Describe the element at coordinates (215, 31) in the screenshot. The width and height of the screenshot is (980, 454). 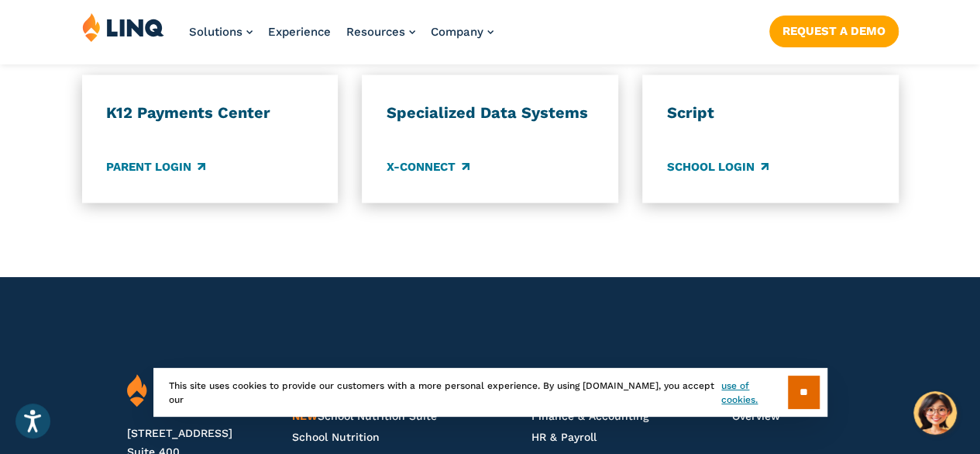
I see `span: Solutions` at that location.